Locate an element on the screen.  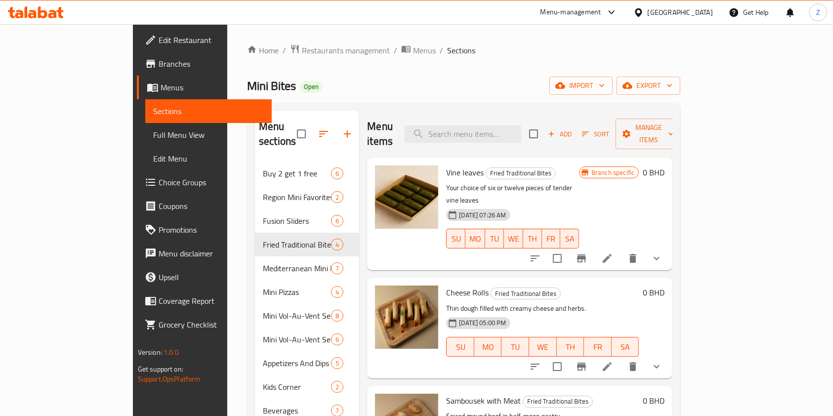
span: Sambousek with Meat is located at coordinates (483, 401).